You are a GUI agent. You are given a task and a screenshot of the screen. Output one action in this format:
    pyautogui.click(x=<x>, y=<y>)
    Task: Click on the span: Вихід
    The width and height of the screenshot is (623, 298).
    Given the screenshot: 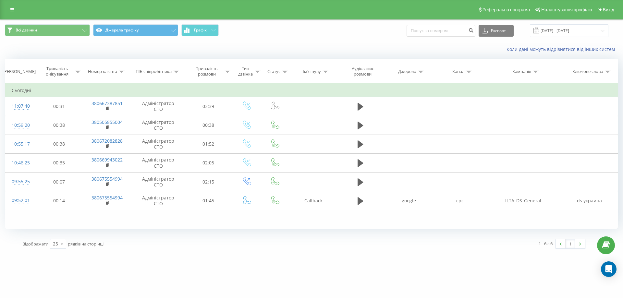 What is the action you would take?
    pyautogui.click(x=608, y=10)
    